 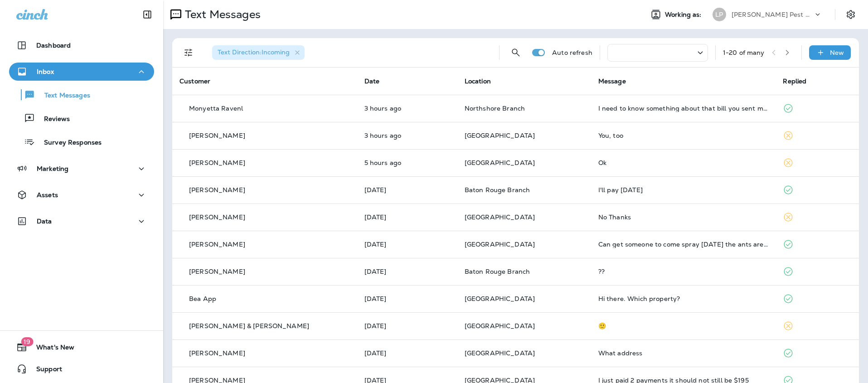 I want to click on button: Filters, so click(x=189, y=53).